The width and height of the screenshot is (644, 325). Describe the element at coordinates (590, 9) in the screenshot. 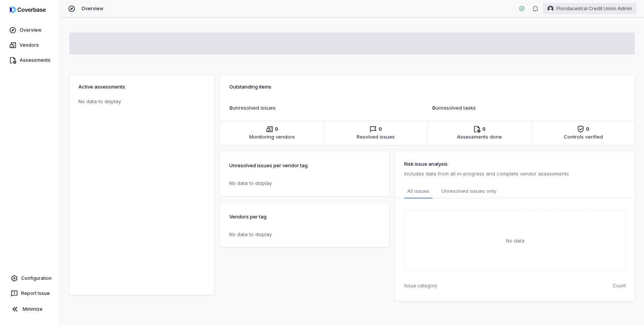

I see `button: Floridacentral Credit Union Admin avatarFloridacentral Credit Union Admin` at that location.